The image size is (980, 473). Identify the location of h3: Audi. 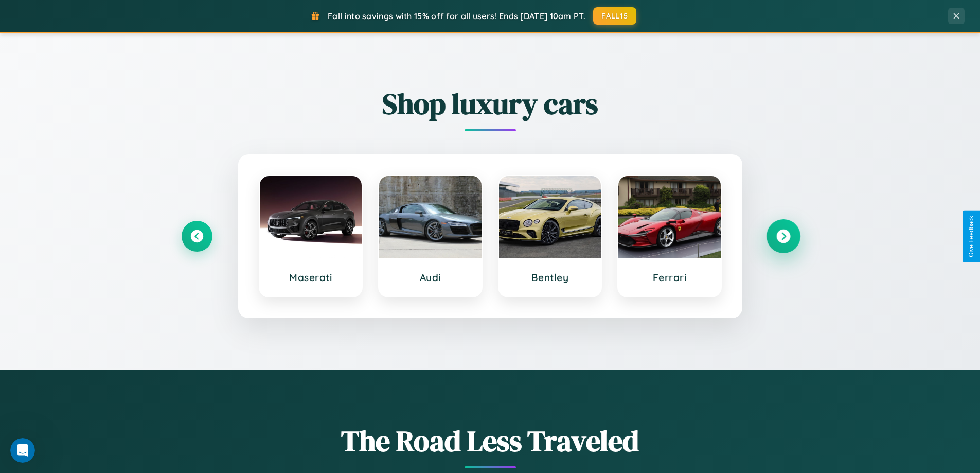
(430, 277).